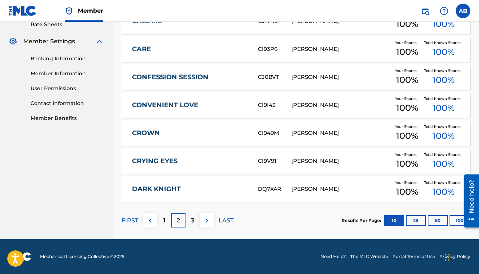 The height and width of the screenshot is (274, 479). What do you see at coordinates (274, 77) in the screenshot?
I see `div: CJ0BVT` at bounding box center [274, 77].